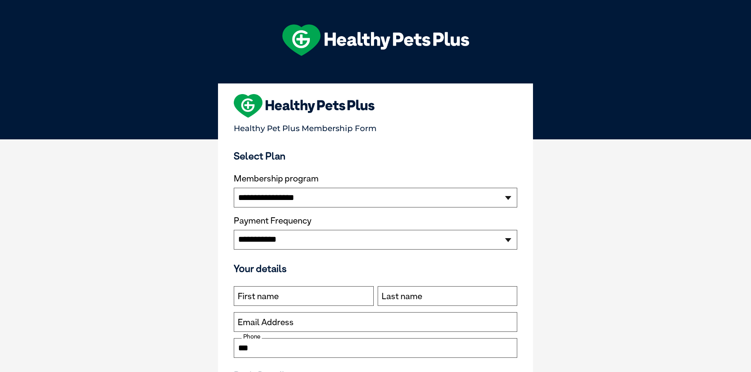 The width and height of the screenshot is (751, 372). What do you see at coordinates (272, 221) in the screenshot?
I see `label: Payment Frequency` at bounding box center [272, 221].